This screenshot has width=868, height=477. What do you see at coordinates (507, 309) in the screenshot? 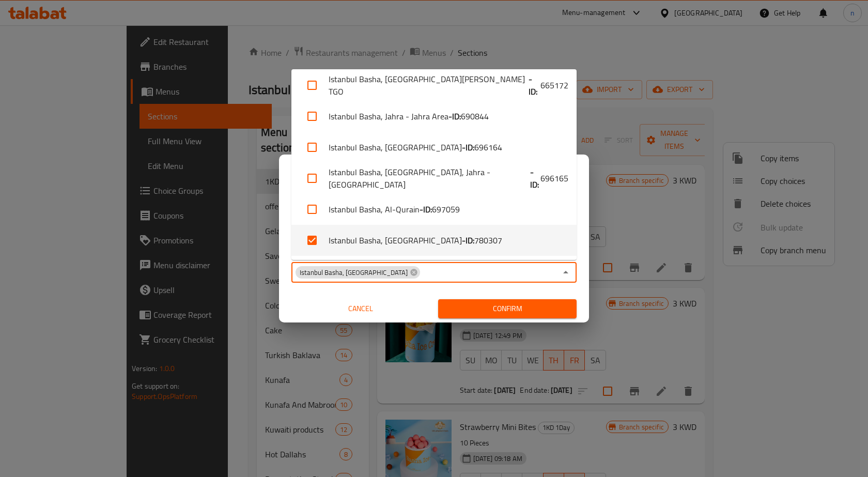
I see `span: Confirm` at bounding box center [507, 309].